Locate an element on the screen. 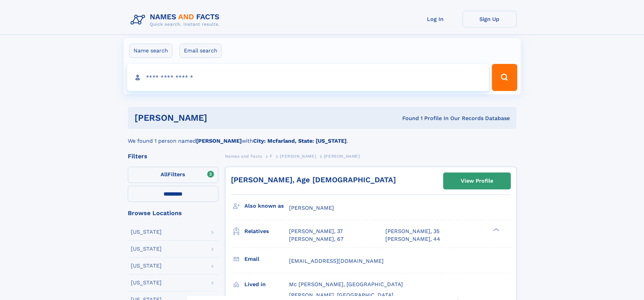 The image size is (644, 300). a: Sign Up is located at coordinates (489, 19).